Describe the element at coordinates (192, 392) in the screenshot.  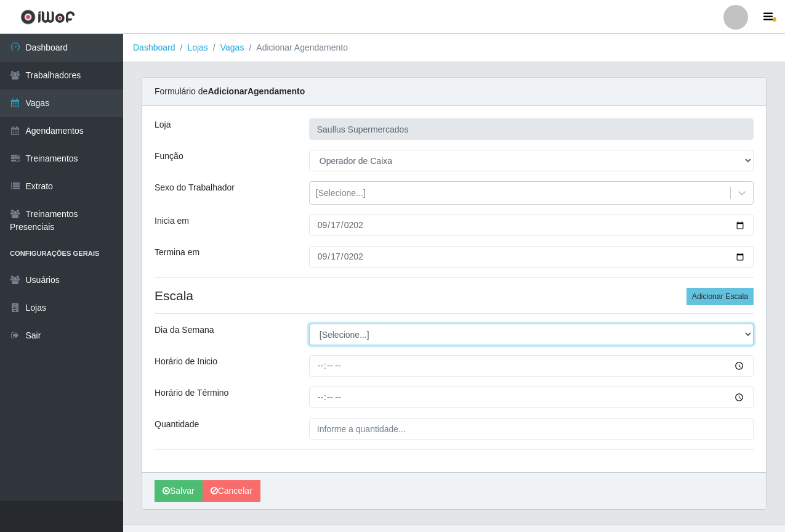
I see `label: Horário de Término` at that location.